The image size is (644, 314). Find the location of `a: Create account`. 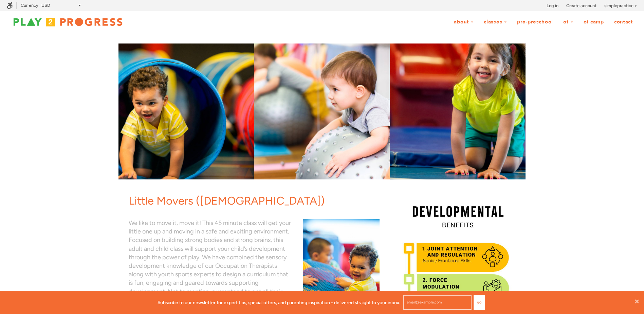

a: Create account is located at coordinates (581, 6).